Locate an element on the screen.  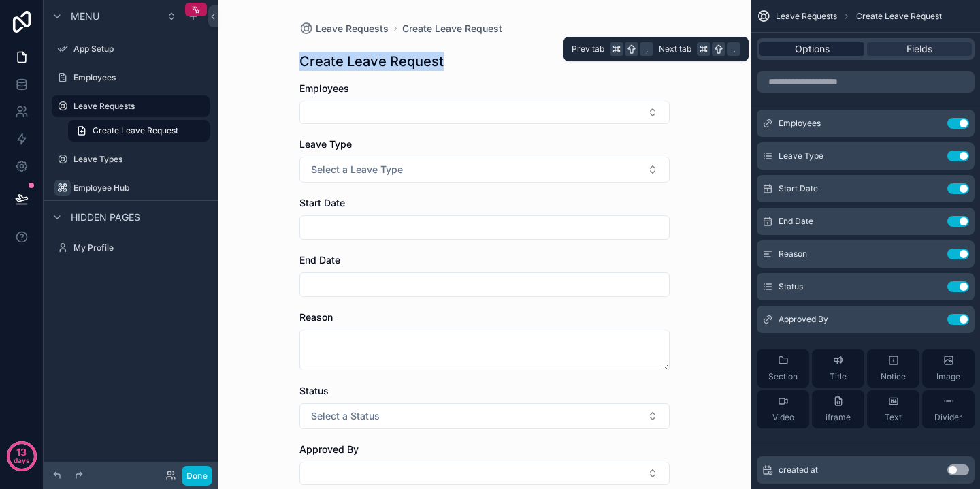
button: Title is located at coordinates (837, 368).